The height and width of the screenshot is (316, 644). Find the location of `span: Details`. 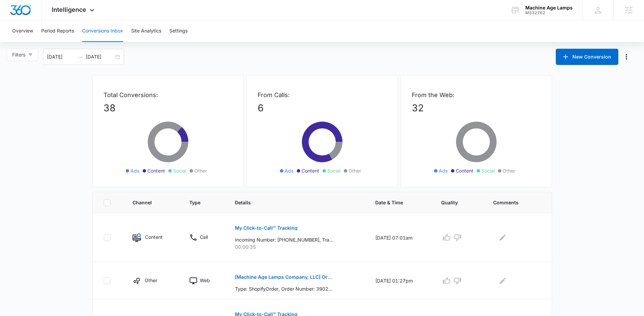

span: Details is located at coordinates (292, 202).